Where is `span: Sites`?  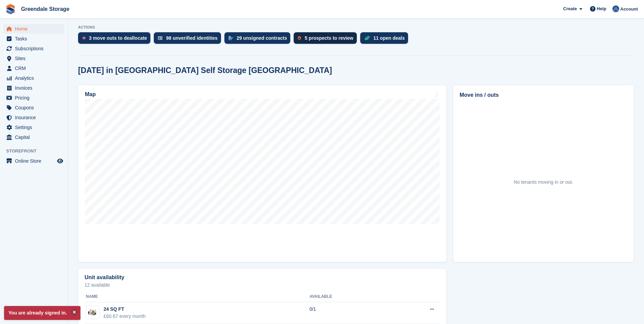
span: Sites is located at coordinates (35, 58).